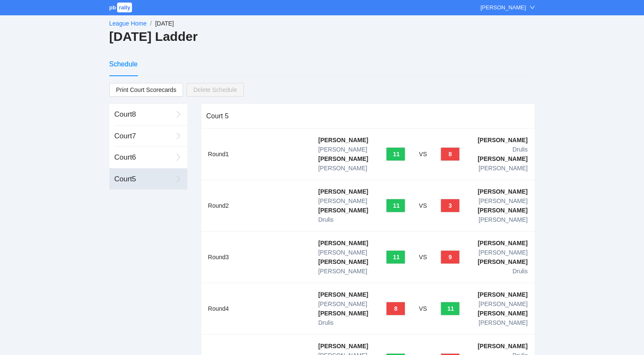 This screenshot has width=644, height=355. What do you see at coordinates (256, 154) in the screenshot?
I see `td: Round 1` at bounding box center [256, 154].